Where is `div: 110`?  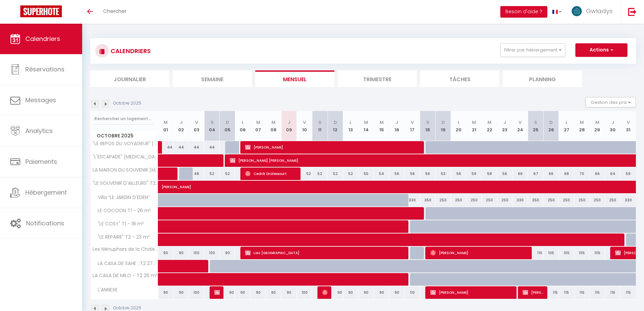 div: 110 is located at coordinates (536, 253).